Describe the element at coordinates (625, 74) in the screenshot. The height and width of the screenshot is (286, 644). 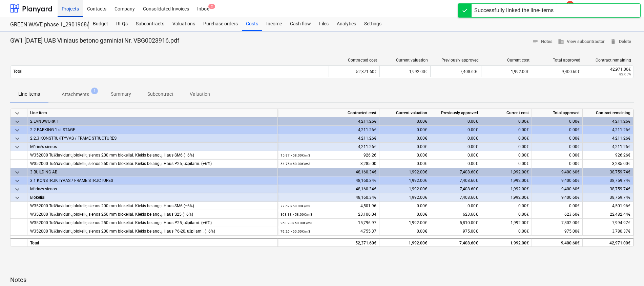
I see `small: 82.05%` at that location.